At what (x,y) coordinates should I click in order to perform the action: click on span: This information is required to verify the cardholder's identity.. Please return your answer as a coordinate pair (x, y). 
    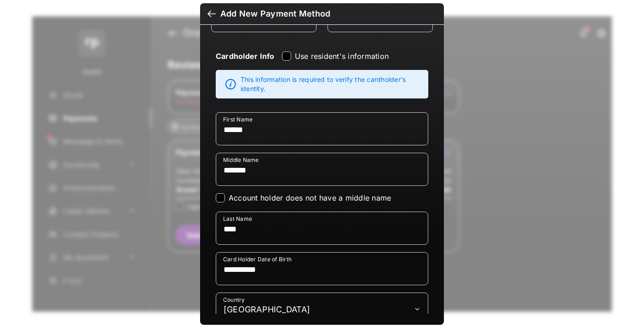
    Looking at the image, I should click on (331, 84).